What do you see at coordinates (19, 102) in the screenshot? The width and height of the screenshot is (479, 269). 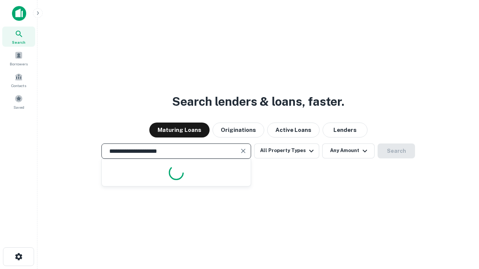 I see `div: Saved` at bounding box center [19, 102].